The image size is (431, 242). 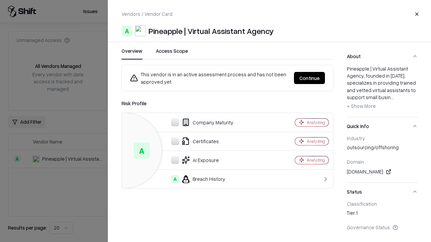 I want to click on div: About, so click(x=382, y=91).